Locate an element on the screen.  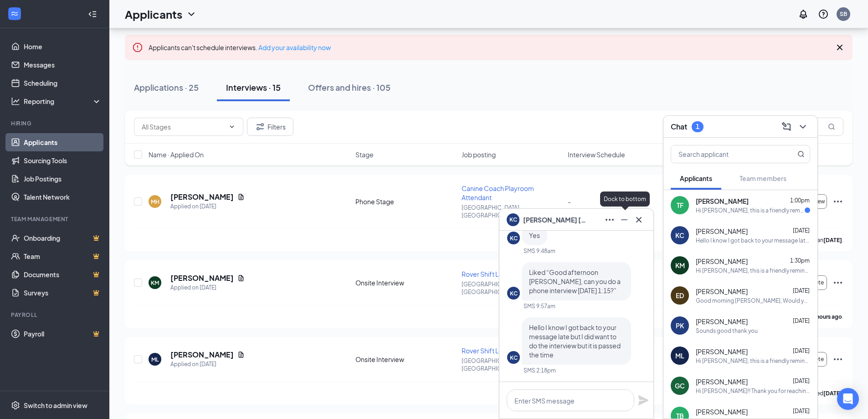
svg: Notifications is located at coordinates (803, 14).